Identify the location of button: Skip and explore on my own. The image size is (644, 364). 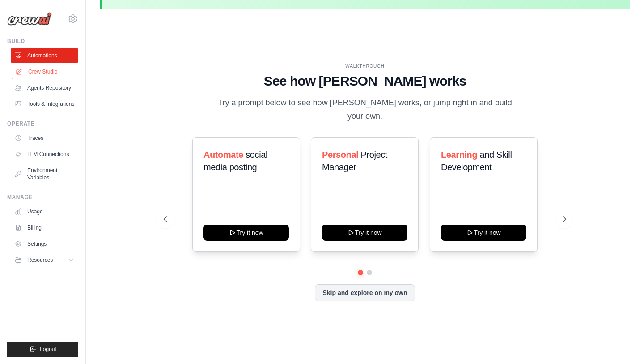
(365, 292).